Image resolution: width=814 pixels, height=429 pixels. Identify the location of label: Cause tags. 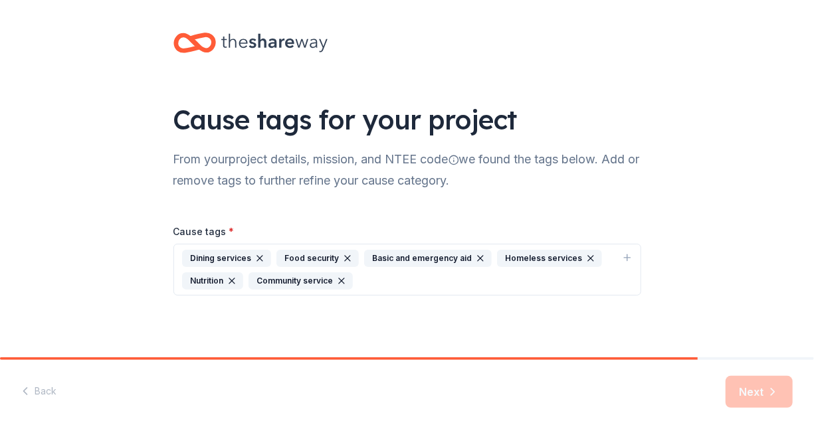
(204, 232).